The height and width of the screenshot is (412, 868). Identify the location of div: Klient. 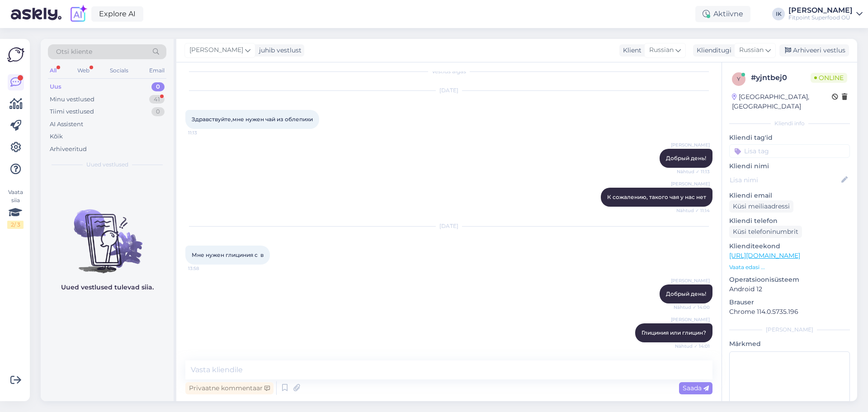
(630, 50).